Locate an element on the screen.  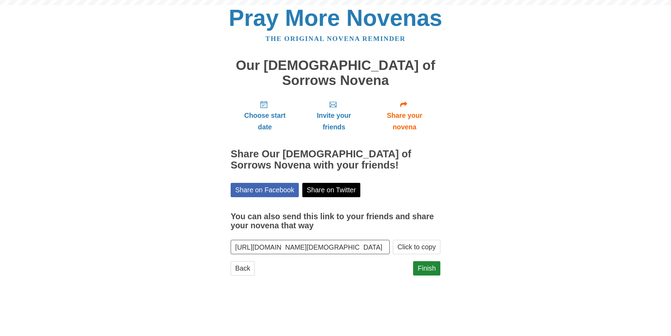
h3: You can also send this link to your friends and share your novena that way is located at coordinates (336, 221).